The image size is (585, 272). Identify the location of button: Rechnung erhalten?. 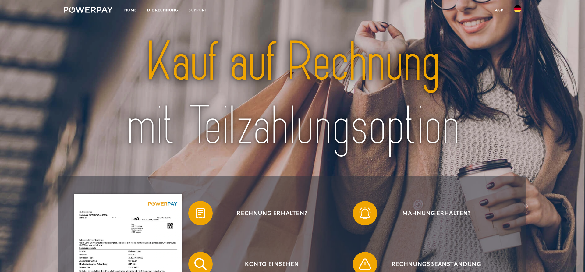
(268, 213).